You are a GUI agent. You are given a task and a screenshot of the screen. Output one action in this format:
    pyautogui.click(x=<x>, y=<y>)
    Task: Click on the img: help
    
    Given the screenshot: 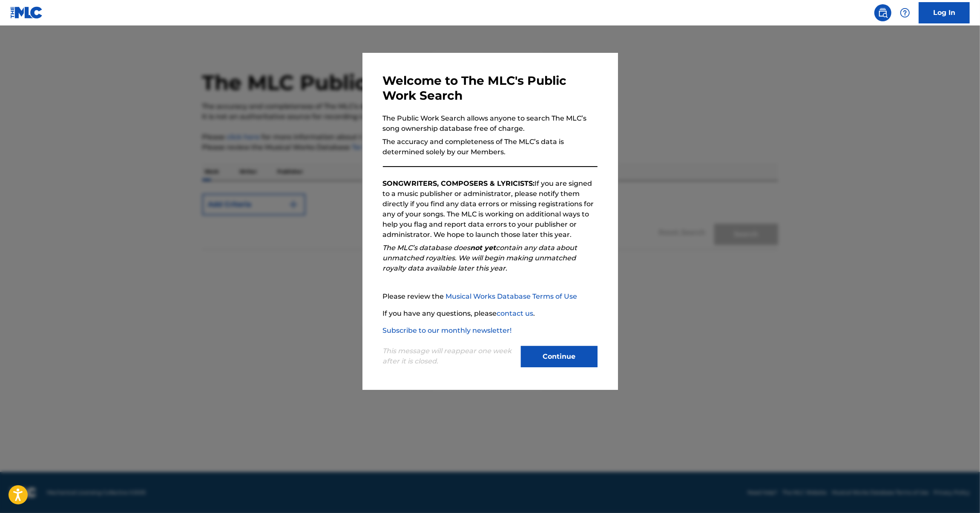 What is the action you would take?
    pyautogui.click(x=905, y=12)
    